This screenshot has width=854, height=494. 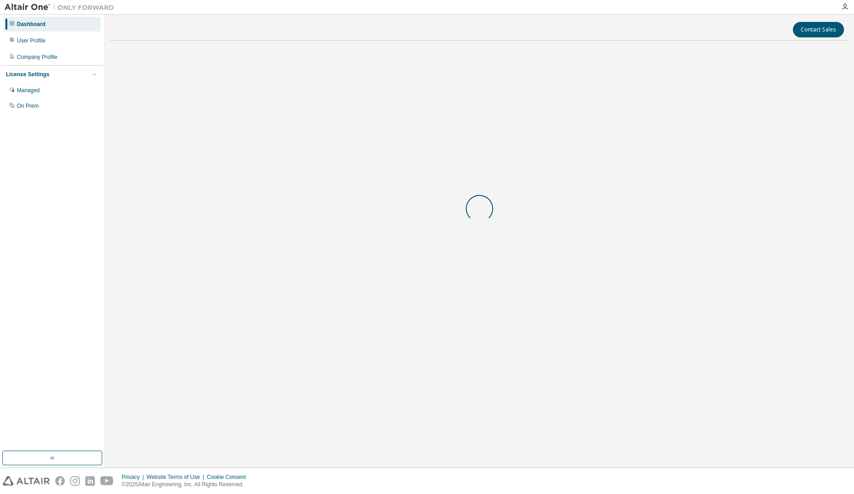 What do you see at coordinates (26, 480) in the screenshot?
I see `img: altair_logo.svg` at bounding box center [26, 480].